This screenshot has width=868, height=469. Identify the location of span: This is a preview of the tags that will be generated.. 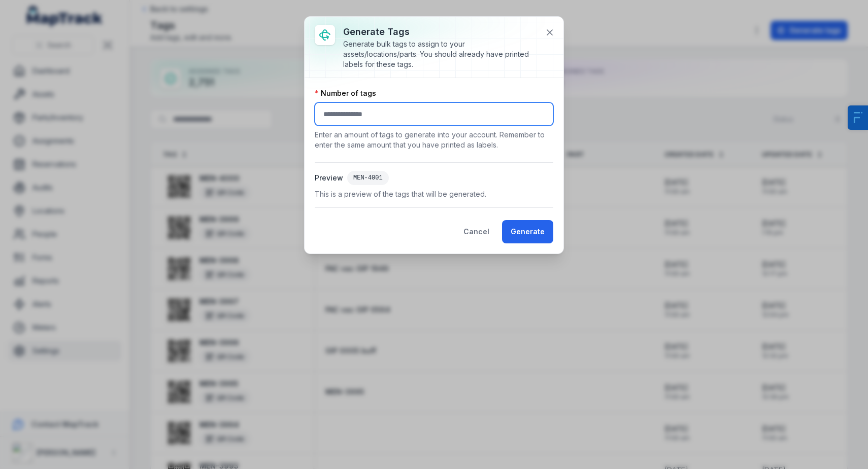
(434, 195).